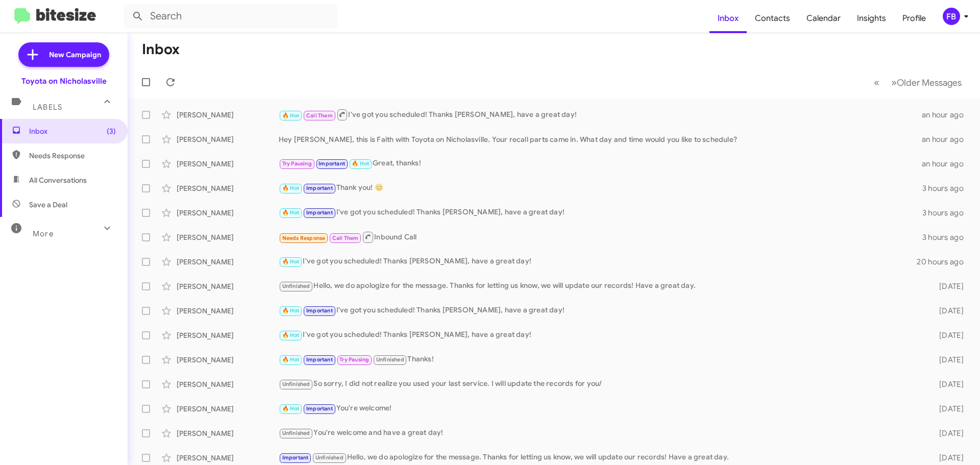  Describe the element at coordinates (913, 18) in the screenshot. I see `a: Profile` at that location.